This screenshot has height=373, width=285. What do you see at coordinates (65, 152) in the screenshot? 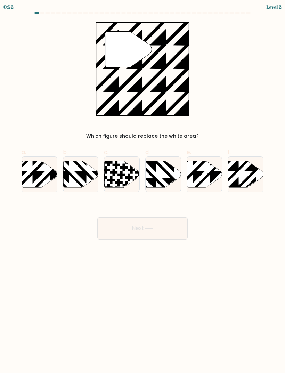
I see `span: b.` at bounding box center [65, 152].